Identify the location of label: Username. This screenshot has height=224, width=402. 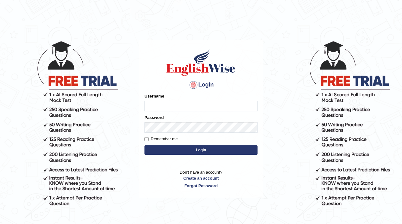
(154, 96).